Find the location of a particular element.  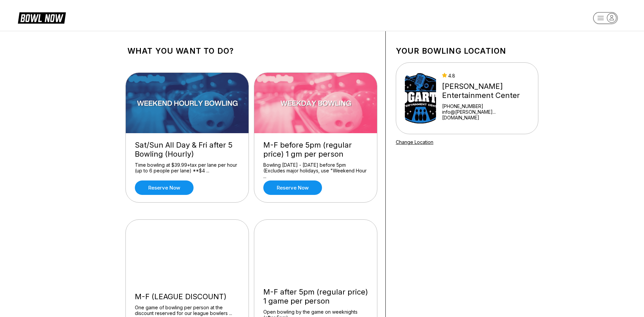

div: Time bowling at $39.99+tax per lane per hour (up to 6 people per lane) **$4 ... is located at coordinates (187, 168).